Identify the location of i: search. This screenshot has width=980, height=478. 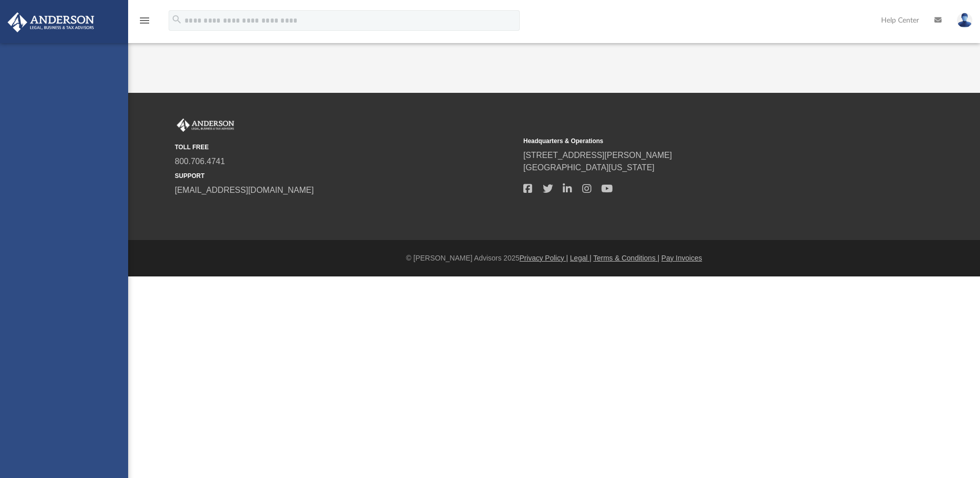
(177, 19).